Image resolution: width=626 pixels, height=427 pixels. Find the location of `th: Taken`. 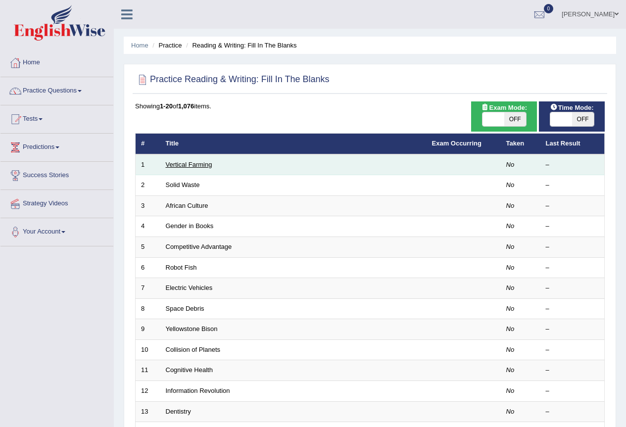

th: Taken is located at coordinates (521, 144).